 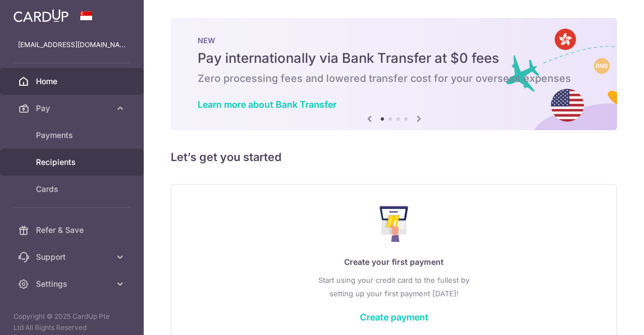 I want to click on span: Cards, so click(x=73, y=189).